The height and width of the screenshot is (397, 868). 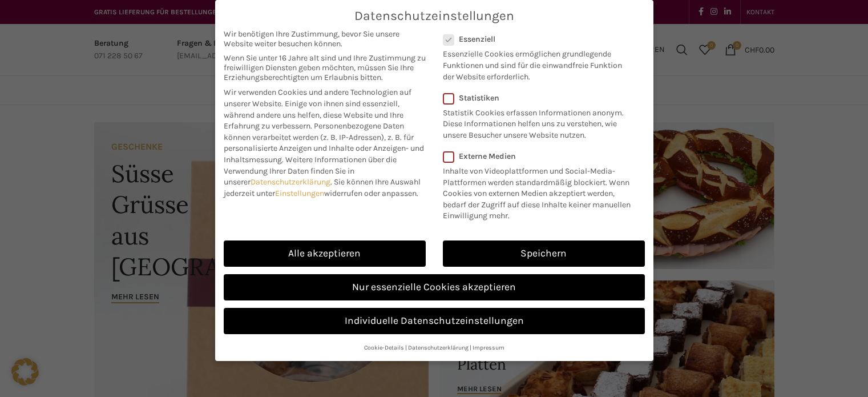 I want to click on a: Einstellungen, so click(x=299, y=193).